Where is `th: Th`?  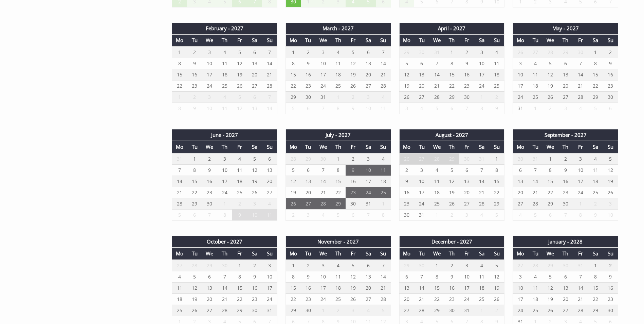
th: Th is located at coordinates (338, 40).